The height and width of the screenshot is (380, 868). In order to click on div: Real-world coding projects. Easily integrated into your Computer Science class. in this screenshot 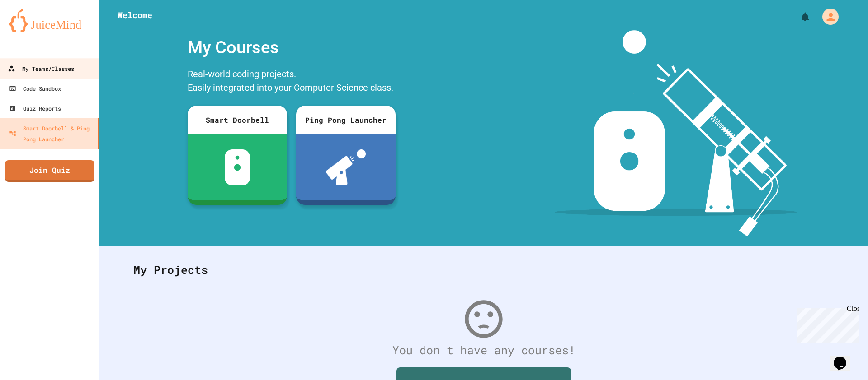, I will do `click(292, 82)`.